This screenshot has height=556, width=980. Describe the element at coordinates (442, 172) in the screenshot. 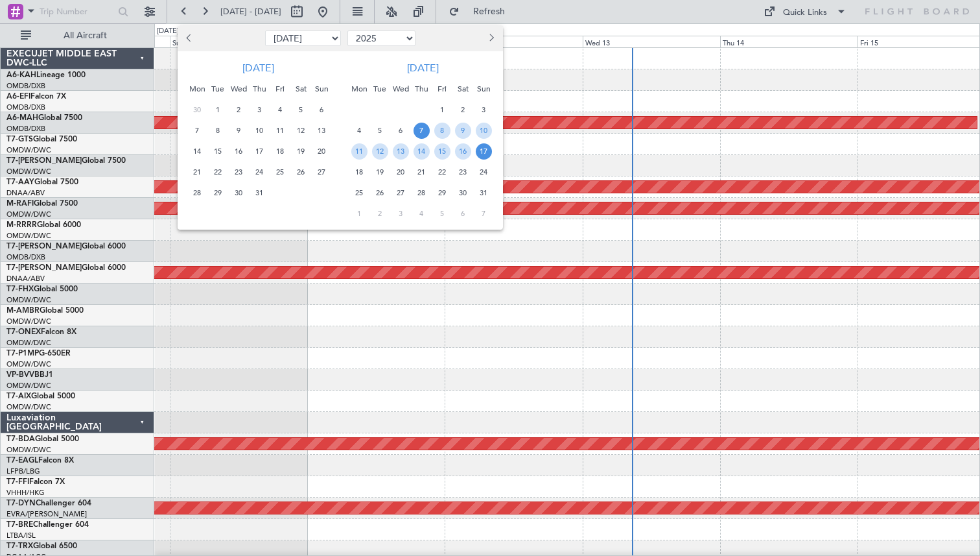

I see `div: 22-8-2025` at that location.